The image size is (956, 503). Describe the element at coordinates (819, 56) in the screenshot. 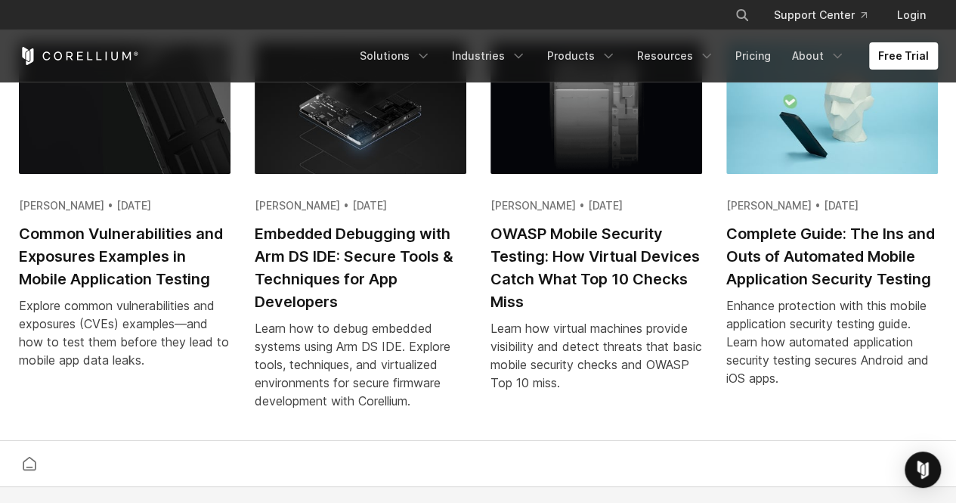

I see `a: About` at that location.